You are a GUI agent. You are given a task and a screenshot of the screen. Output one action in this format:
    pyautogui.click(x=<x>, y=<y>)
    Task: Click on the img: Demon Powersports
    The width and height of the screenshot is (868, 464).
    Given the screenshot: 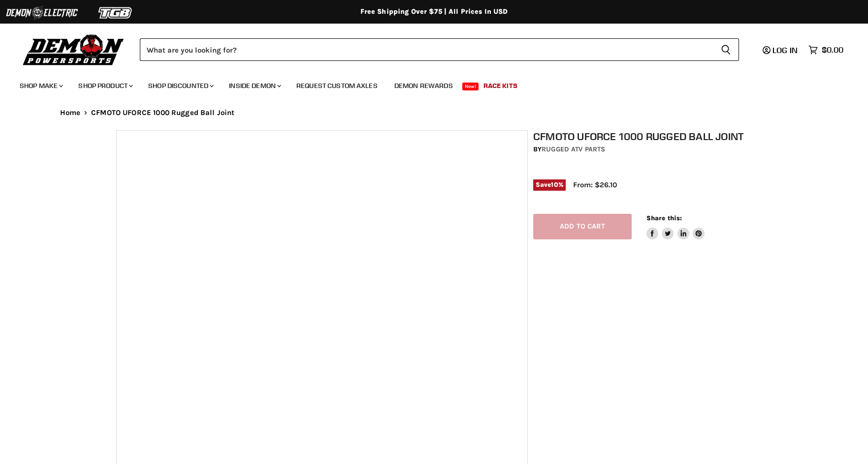 What is the action you would take?
    pyautogui.click(x=73, y=49)
    